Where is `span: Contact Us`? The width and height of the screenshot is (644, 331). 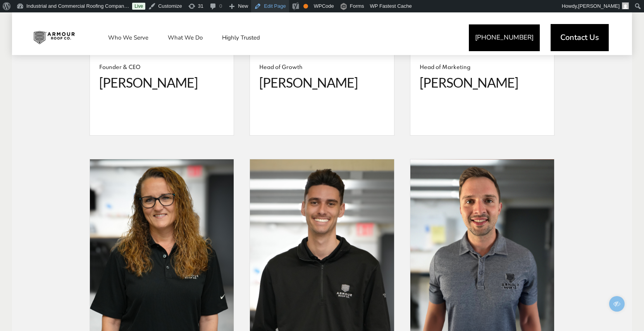 span: Contact Us is located at coordinates (579, 38).